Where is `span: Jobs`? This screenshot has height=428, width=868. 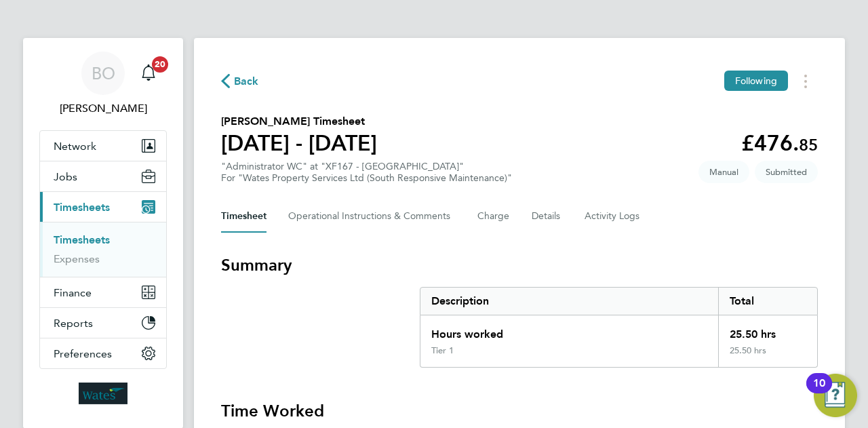
span: Jobs is located at coordinates (65, 177).